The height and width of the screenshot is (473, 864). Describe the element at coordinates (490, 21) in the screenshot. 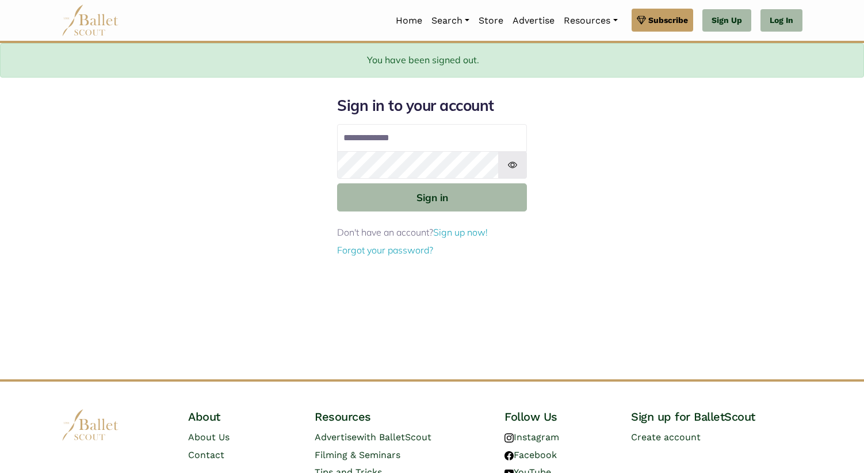

I see `a: Store` at that location.